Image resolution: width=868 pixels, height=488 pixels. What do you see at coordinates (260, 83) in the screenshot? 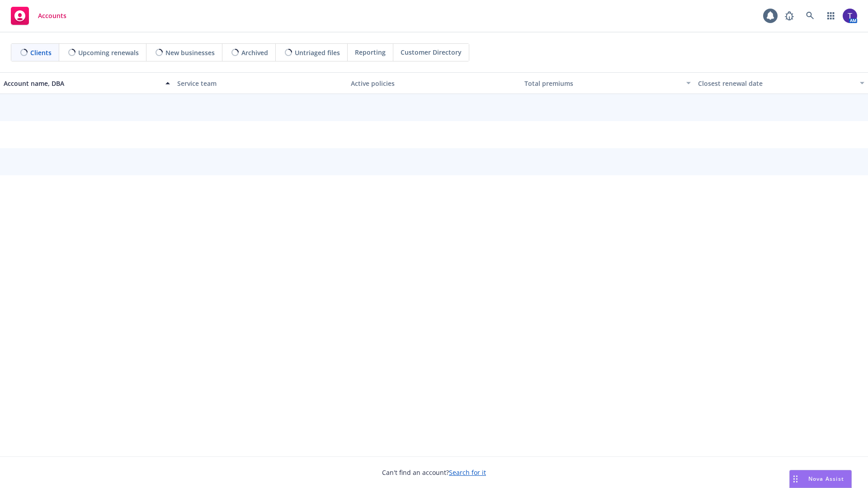
I see `div: Service team` at bounding box center [260, 83].